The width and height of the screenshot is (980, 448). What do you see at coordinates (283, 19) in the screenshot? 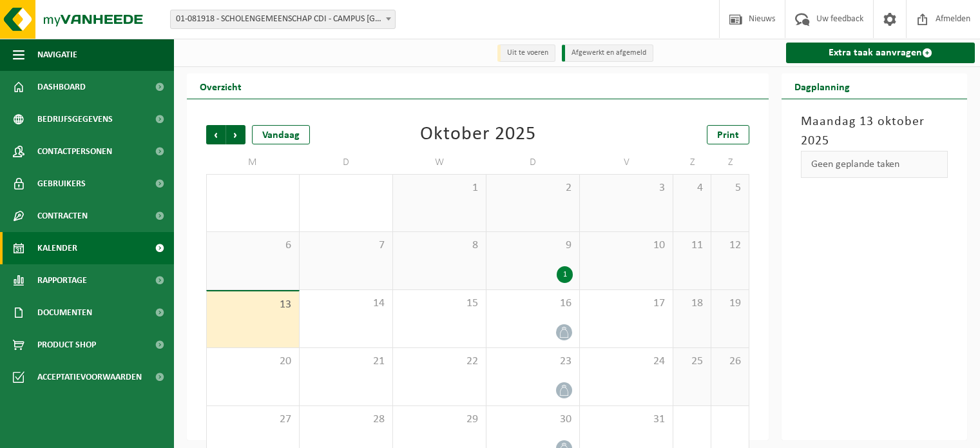
I see `span: 01-081918 - SCHOLENGEMEENSCHAP CDI - CAMPUS SINT-JOZEF - IEPER` at bounding box center [283, 19].